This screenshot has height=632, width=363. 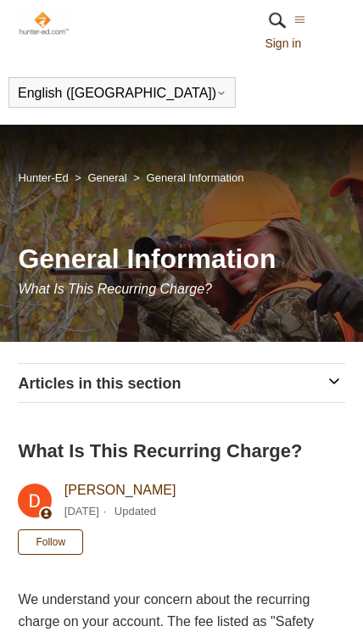 I want to click on span: Articles in this section, so click(x=99, y=383).